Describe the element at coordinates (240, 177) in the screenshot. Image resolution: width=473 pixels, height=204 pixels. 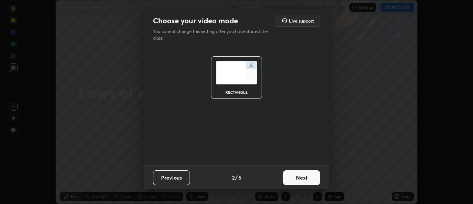
I see `h4: 5` at that location.